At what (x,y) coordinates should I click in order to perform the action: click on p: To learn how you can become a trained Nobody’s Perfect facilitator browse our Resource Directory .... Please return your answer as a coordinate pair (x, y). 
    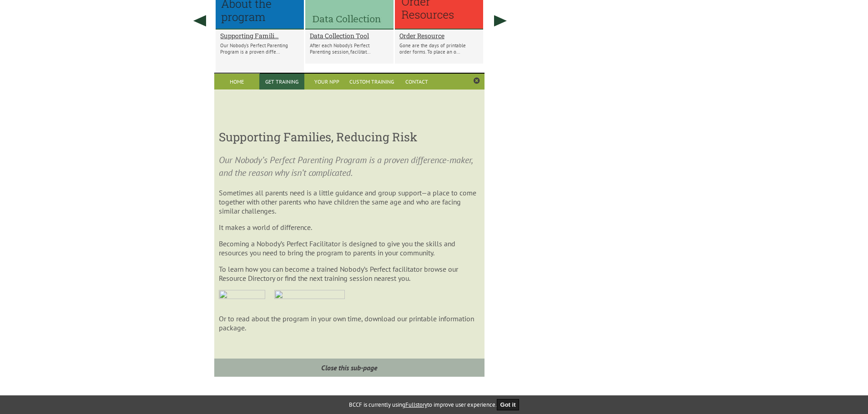
    Looking at the image, I should click on (349, 274).